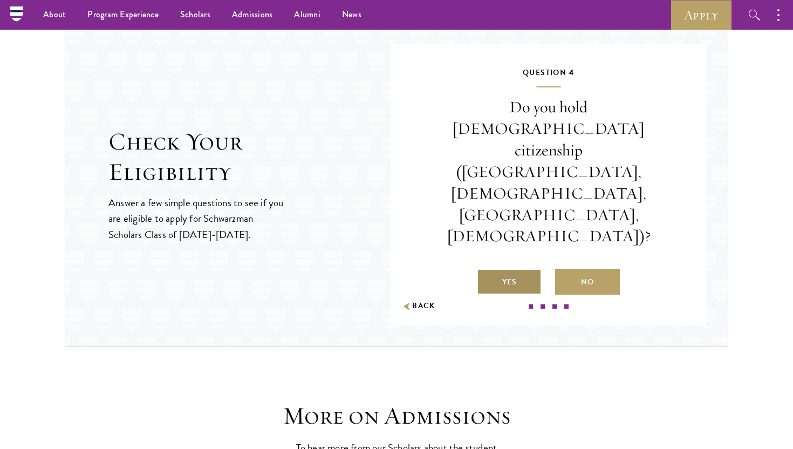 This screenshot has width=793, height=449. What do you see at coordinates (588, 282) in the screenshot?
I see `label: No` at bounding box center [588, 282].